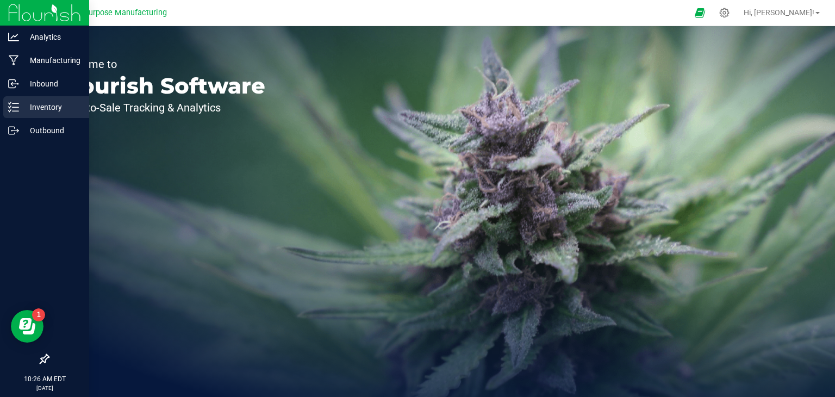 The width and height of the screenshot is (835, 397). Describe the element at coordinates (162, 108) in the screenshot. I see `p: Seed-to-Sale Tracking & Analytics` at that location.